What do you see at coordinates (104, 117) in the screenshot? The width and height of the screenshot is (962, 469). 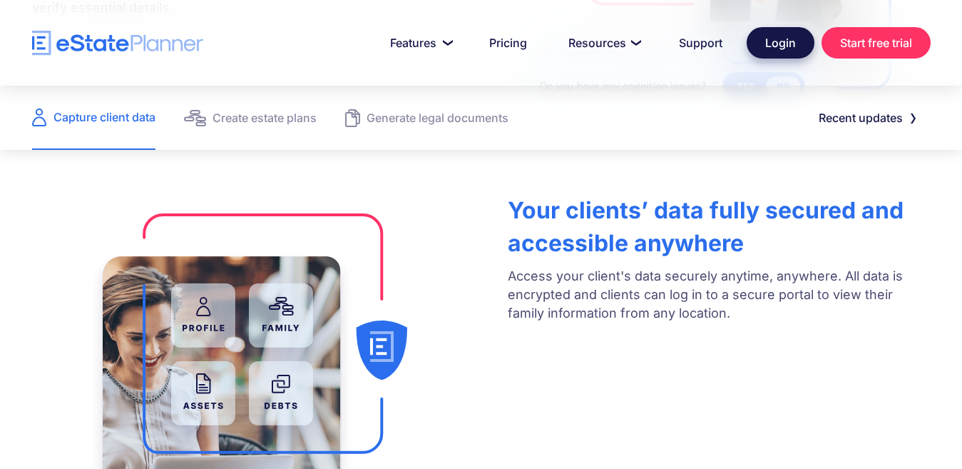 I see `div: Capture client data` at bounding box center [104, 117].